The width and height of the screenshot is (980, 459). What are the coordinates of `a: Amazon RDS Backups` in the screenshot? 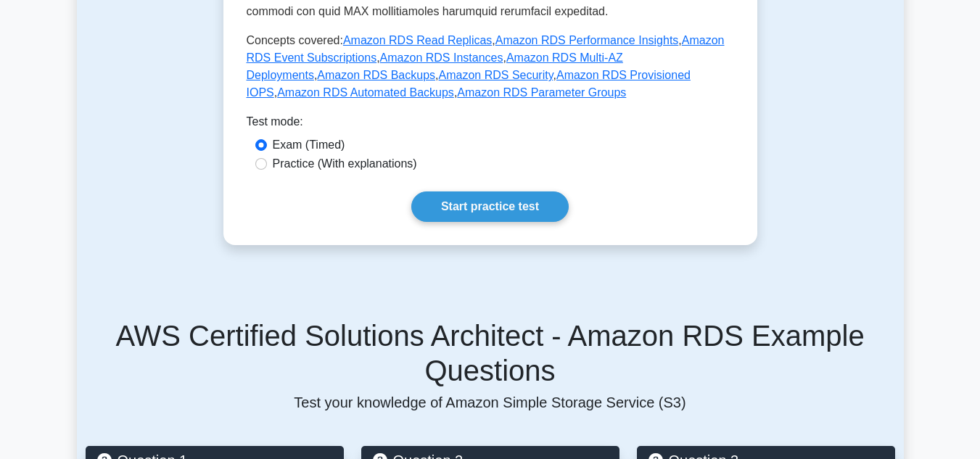 It's located at (375, 75).